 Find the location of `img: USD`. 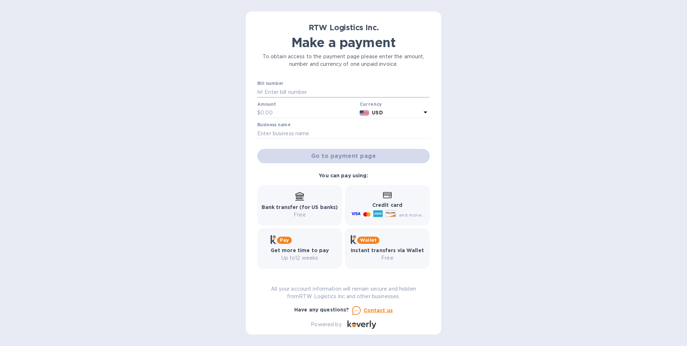

img: USD is located at coordinates (365, 113).